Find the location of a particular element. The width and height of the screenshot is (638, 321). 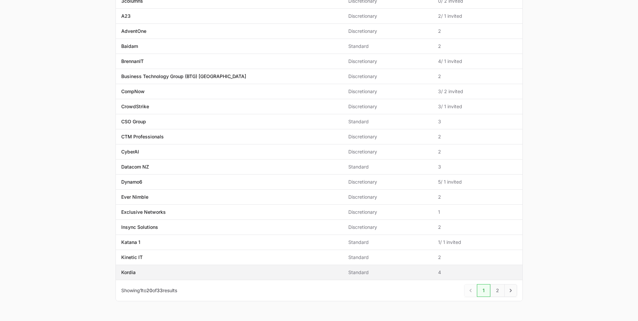

p: Datacom NZ is located at coordinates (135, 167).